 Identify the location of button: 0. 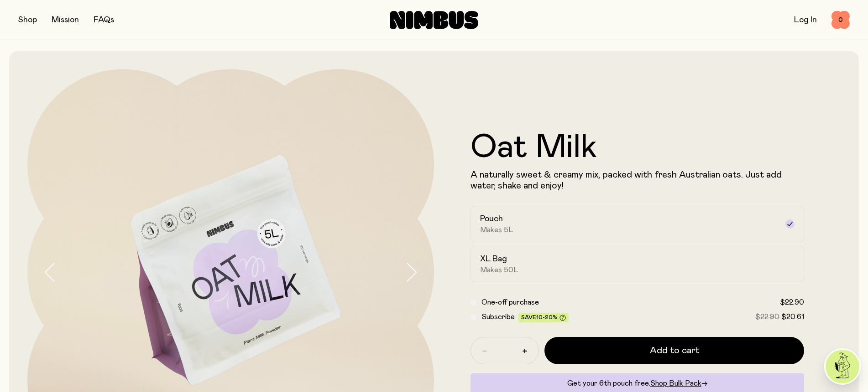
(840, 20).